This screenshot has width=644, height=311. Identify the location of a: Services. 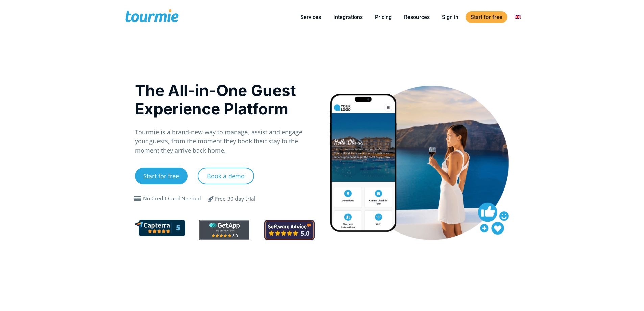
(311, 17).